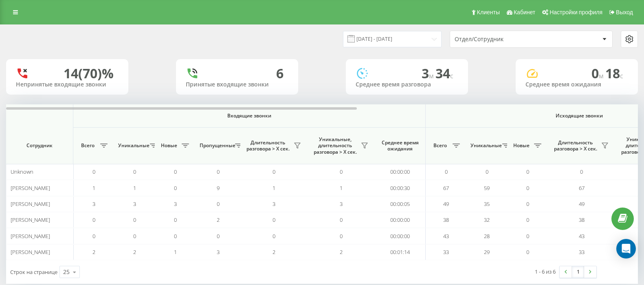  What do you see at coordinates (249, 115) in the screenshot?
I see `span: Входящие звонки` at bounding box center [249, 115].